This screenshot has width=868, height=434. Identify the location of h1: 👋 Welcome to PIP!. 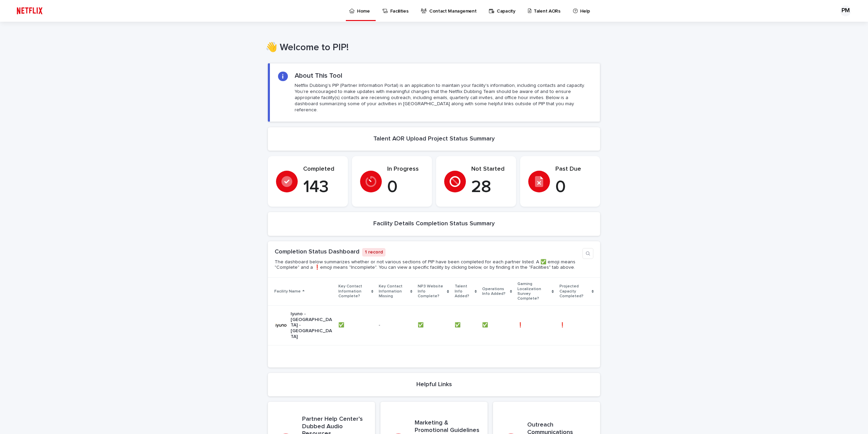
(432, 47).